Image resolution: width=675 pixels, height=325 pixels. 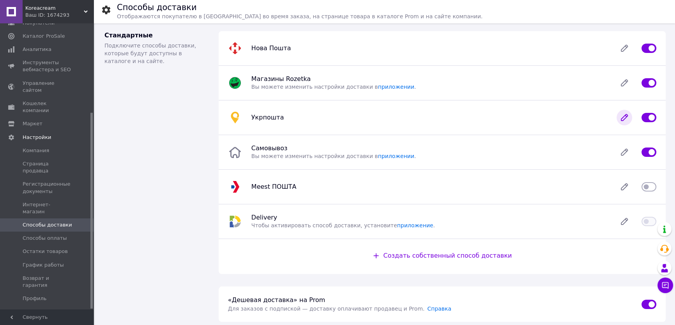 I want to click on span: Компания, so click(x=36, y=151).